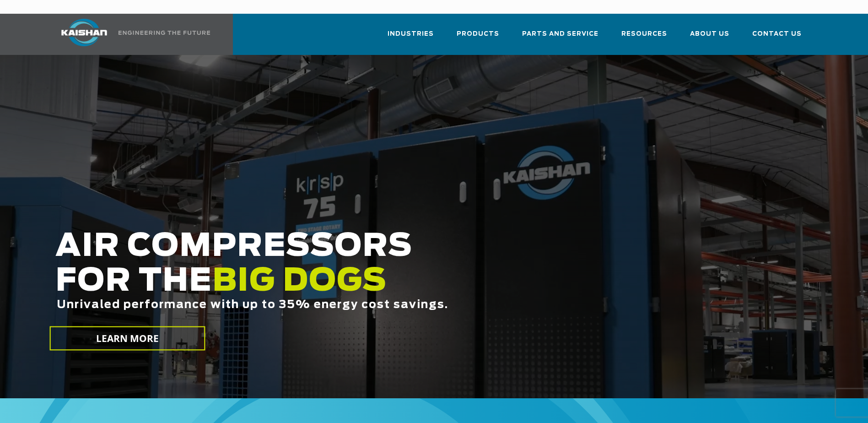  Describe the element at coordinates (478, 34) in the screenshot. I see `span: Products` at that location.